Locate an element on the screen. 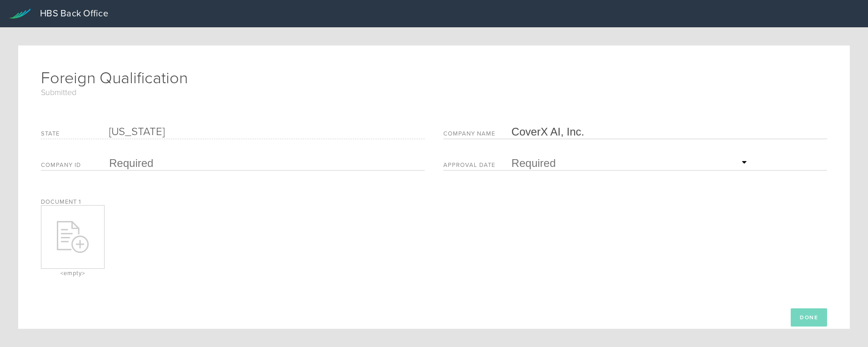 This screenshot has height=347, width=868. label: Company ID is located at coordinates (75, 166).